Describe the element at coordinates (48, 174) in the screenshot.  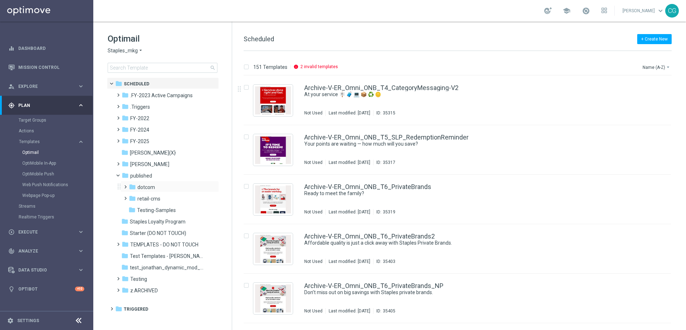
I see `a: OptiMobile Push` at that location.